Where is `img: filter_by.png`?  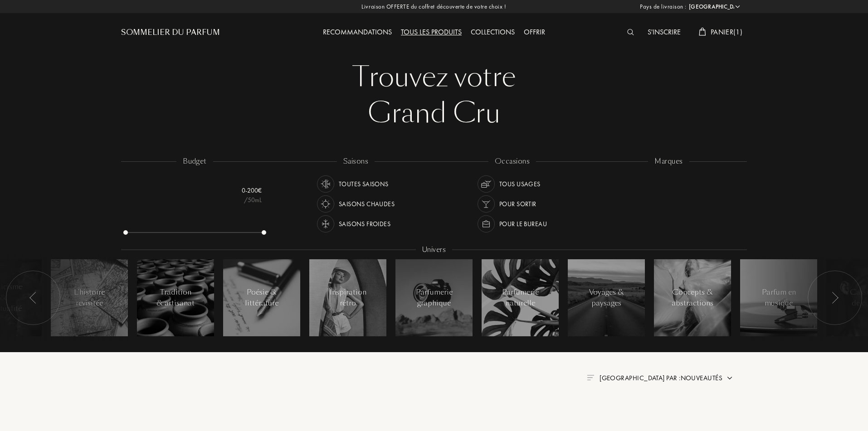
img: filter_by.png is located at coordinates (591, 378).